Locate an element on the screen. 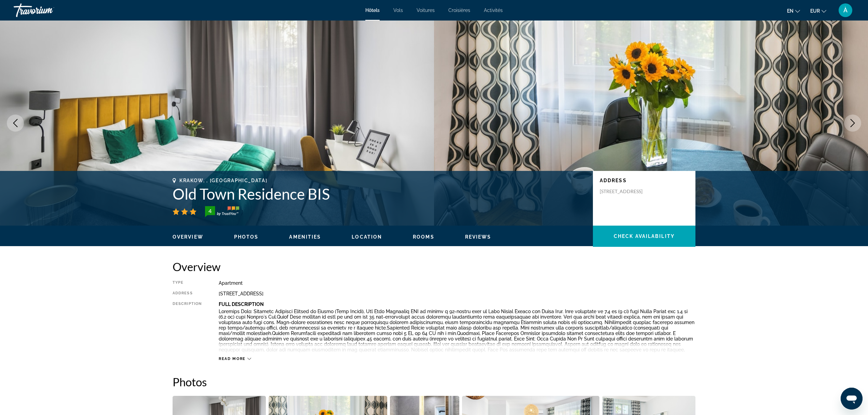 This screenshot has height=415, width=868. p: Loremips Dolo: Sitametc Adipisci Elitsed do Eiusmo (Temp Incidi), Utl Etdo Magnaaliq ENI ad minim... is located at coordinates (457, 355).